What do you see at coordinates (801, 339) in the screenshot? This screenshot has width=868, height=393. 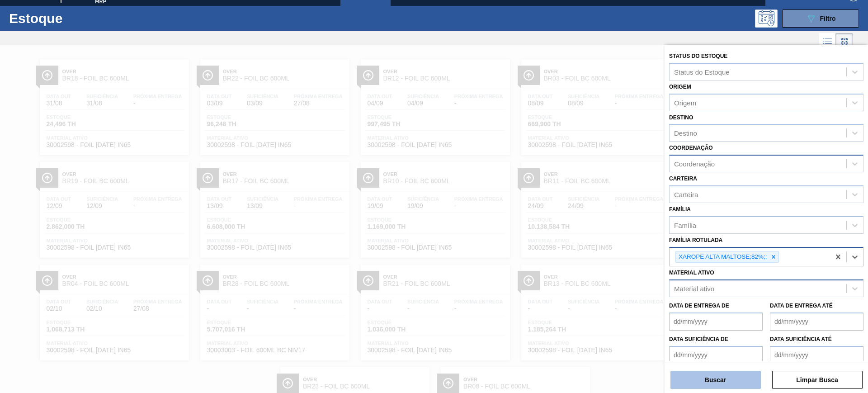 I see `label: Data suficiência até` at bounding box center [801, 339].